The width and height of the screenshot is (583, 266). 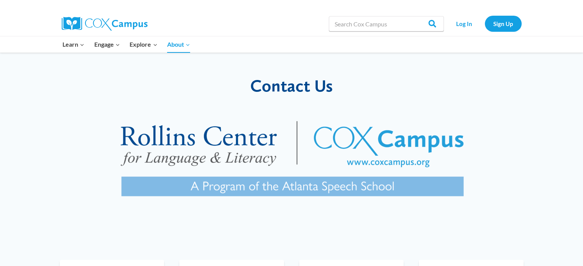 I want to click on nav: Primary Navigation, so click(x=126, y=44).